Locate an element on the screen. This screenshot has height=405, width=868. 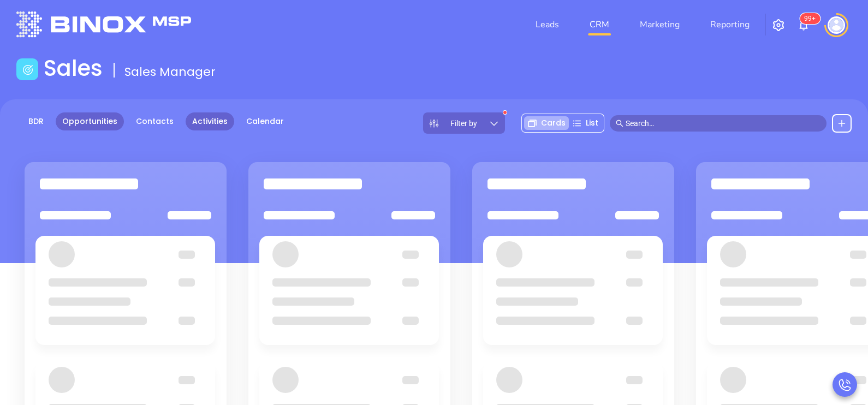
span: List is located at coordinates (592, 123).